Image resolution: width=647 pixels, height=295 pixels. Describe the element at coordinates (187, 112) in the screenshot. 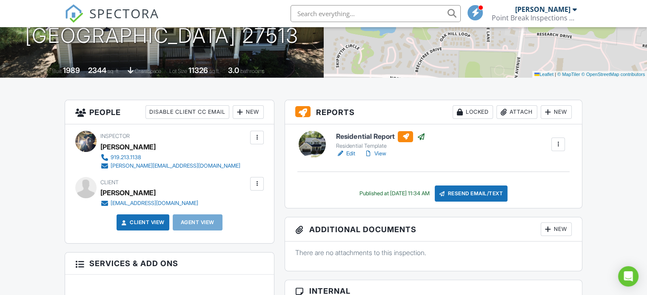

I see `div: Disable Client CC Email` at that location.